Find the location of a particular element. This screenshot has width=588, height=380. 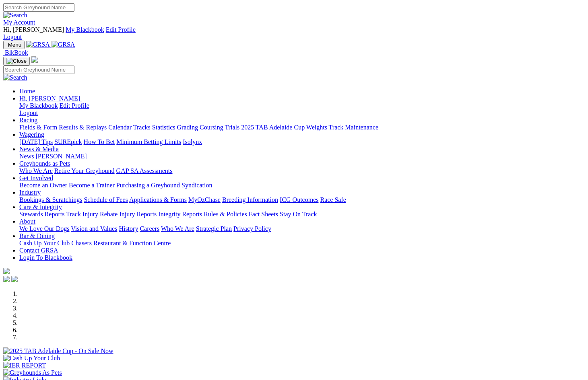

a: Tracks is located at coordinates (141, 127).